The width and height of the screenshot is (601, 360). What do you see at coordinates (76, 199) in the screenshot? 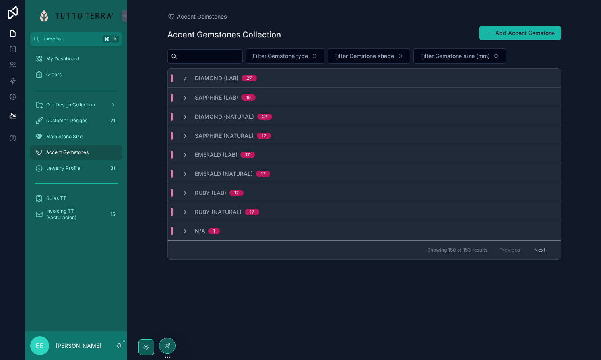
I see `a: Guias TT` at bounding box center [76, 199].